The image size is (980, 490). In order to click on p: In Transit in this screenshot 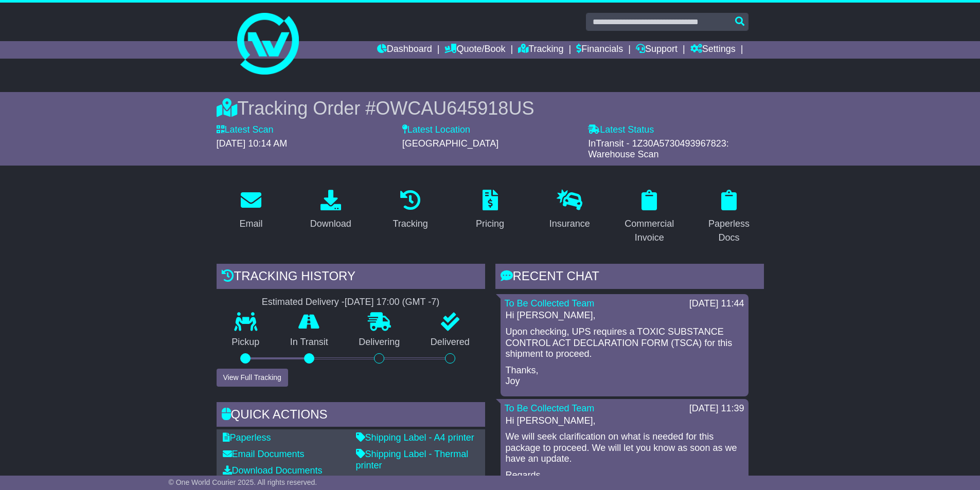, I will do `click(309, 342)`.